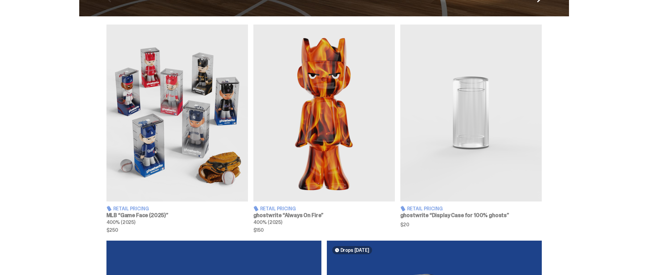 The image size is (653, 275). Describe the element at coordinates (177, 128) in the screenshot. I see `a: Game Face (2025) Retail Pricing` at that location.